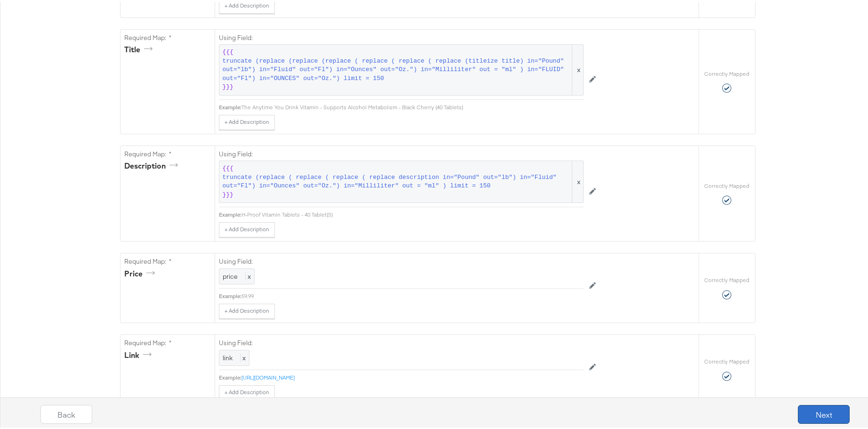 The image size is (868, 429). What do you see at coordinates (140, 47) in the screenshot?
I see `div: title` at bounding box center [140, 47].